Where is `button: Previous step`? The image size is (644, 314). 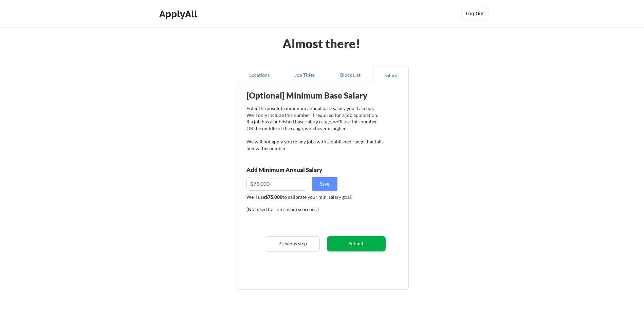
button: Previous step is located at coordinates (293, 244).